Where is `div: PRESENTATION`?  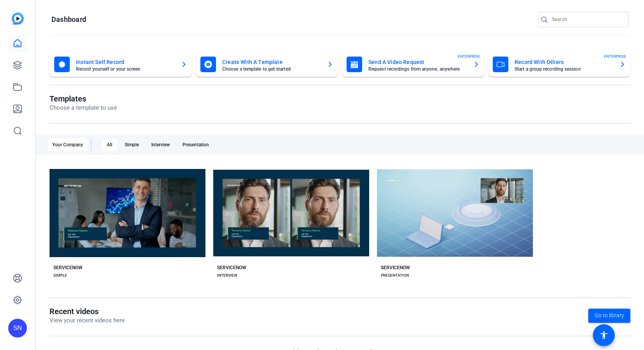 div: PRESENTATION is located at coordinates (395, 275).